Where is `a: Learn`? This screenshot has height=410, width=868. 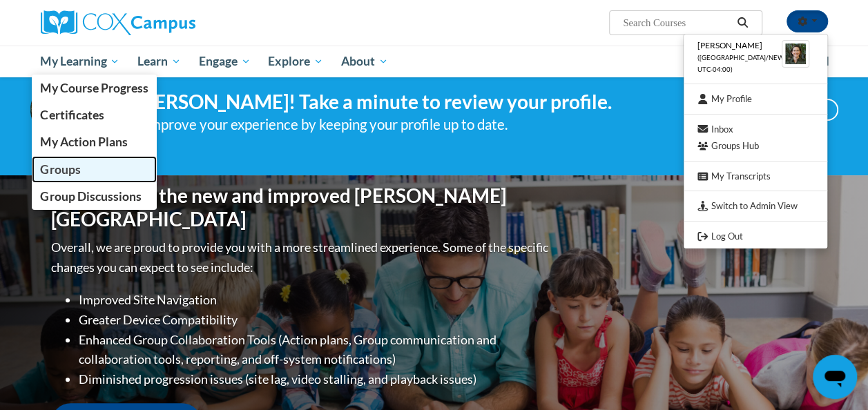
a: Learn is located at coordinates (159, 61).